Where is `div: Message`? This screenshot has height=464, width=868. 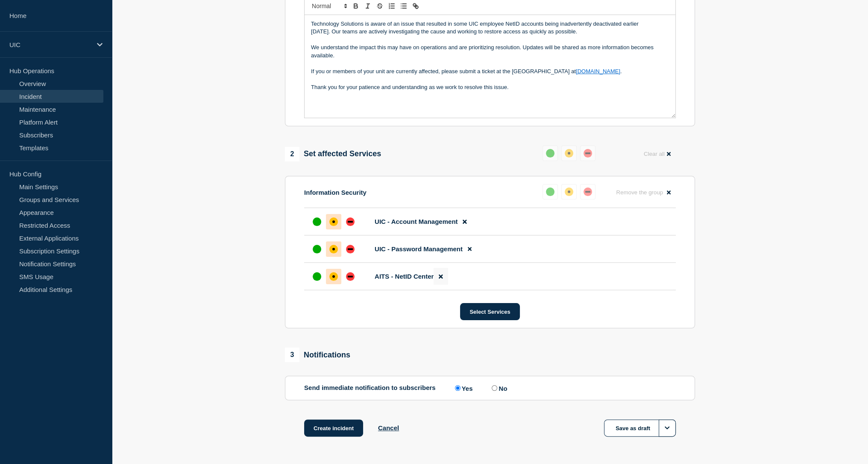 div: Message is located at coordinates (491, 66).